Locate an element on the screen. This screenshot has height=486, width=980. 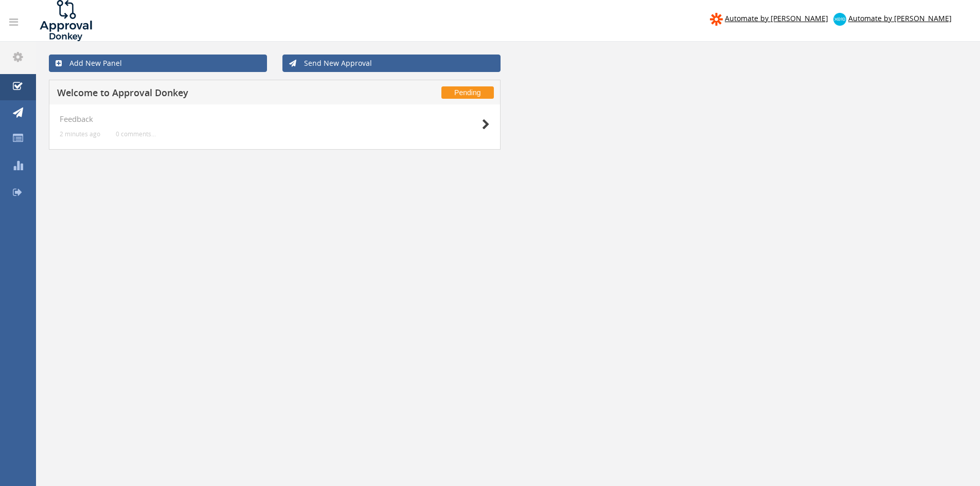
h5: Welcome to Approval Donkey is located at coordinates (209, 94).